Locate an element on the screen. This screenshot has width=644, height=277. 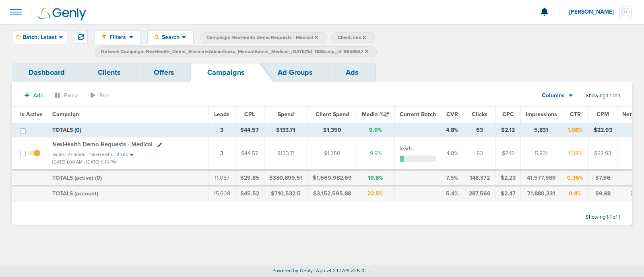
span: CPL is located at coordinates (250, 114).